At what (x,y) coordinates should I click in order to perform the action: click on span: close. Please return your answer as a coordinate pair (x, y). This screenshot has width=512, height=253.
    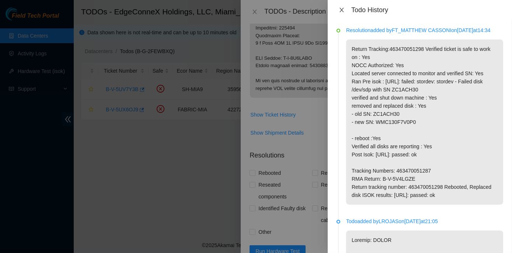
    Looking at the image, I should click on (342, 10).